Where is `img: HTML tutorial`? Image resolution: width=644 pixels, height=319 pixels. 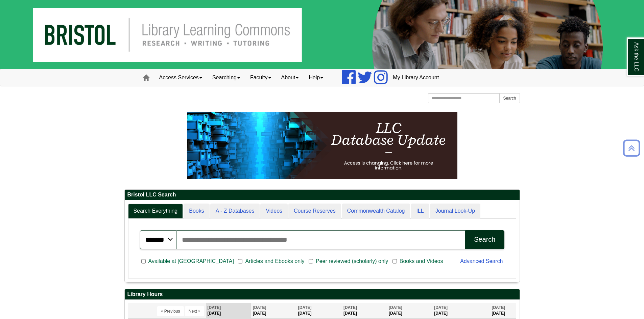 img: HTML tutorial is located at coordinates (322, 145).